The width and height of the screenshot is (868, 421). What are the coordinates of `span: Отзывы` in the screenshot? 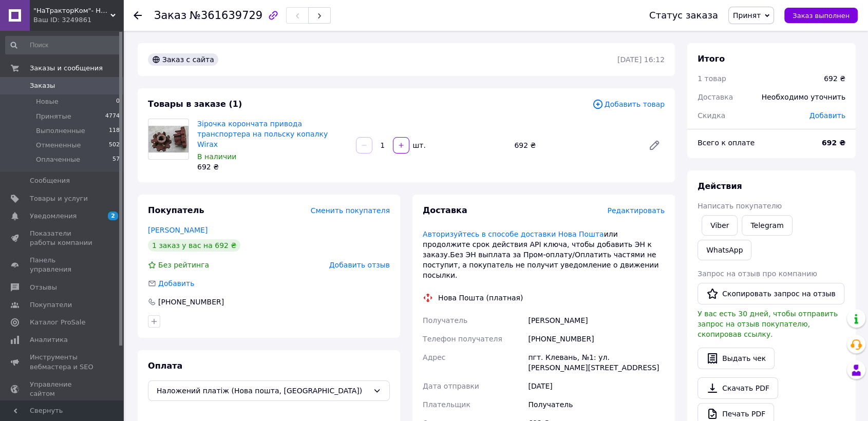 It's located at (43, 287).